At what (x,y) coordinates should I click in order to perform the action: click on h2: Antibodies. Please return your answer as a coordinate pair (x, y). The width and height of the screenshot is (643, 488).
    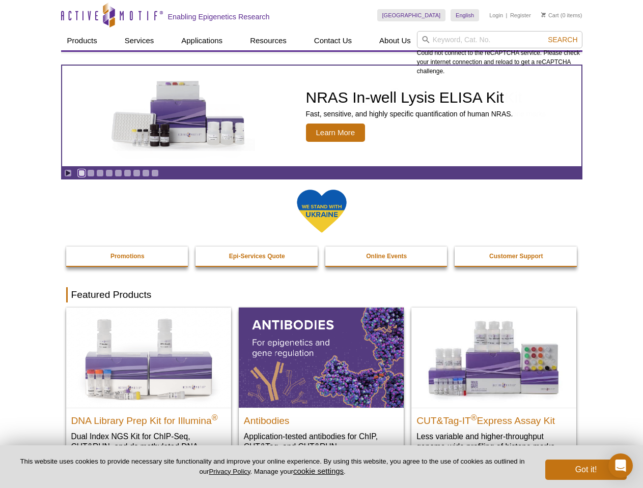
    Looking at the image, I should click on (321, 419).